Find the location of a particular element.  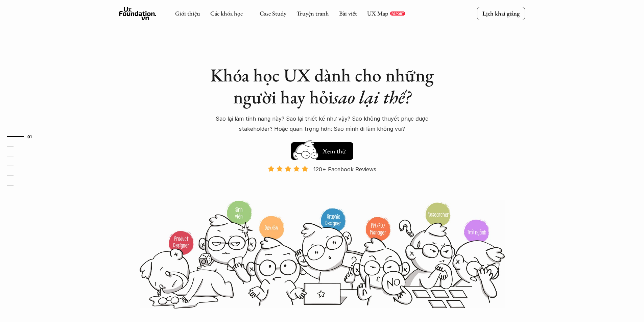

a: 01 is located at coordinates (23, 137).